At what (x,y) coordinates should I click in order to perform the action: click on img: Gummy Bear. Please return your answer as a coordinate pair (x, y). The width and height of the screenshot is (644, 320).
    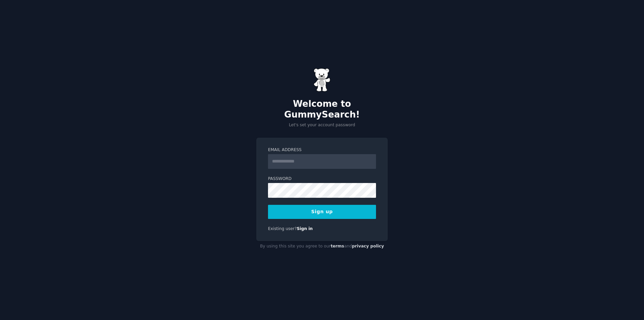
    Looking at the image, I should click on (322, 80).